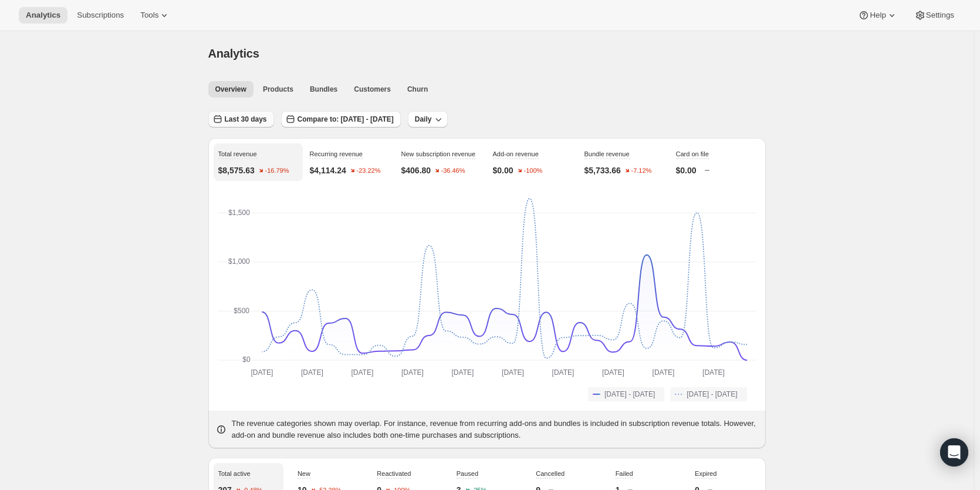 Image resolution: width=980 pixels, height=490 pixels. Describe the element at coordinates (516, 154) in the screenshot. I see `span: Add-on revenue` at that location.